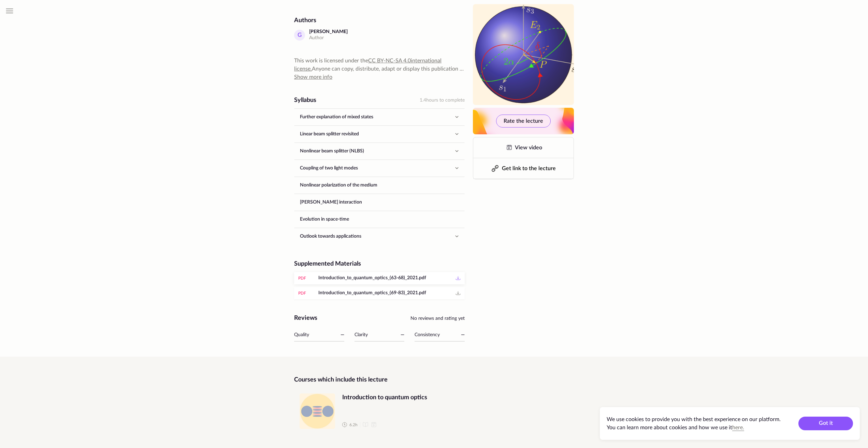 The image size is (868, 448). Describe the element at coordinates (826, 424) in the screenshot. I see `button: Got it` at that location.